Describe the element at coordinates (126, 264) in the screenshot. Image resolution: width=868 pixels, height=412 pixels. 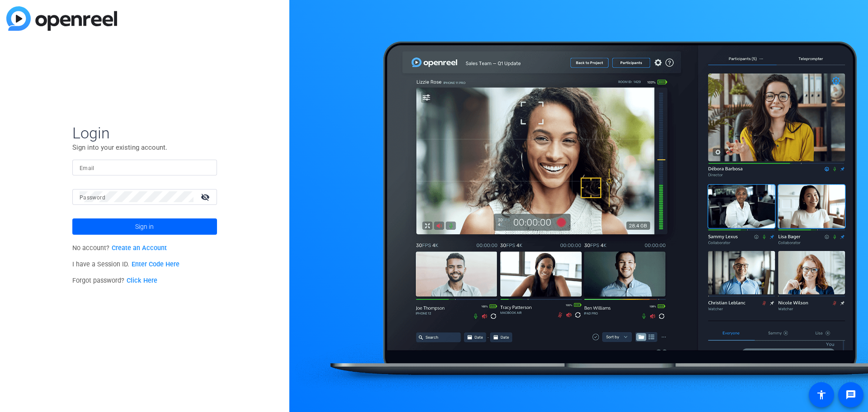
I see `span: I have a Session ID.` at that location.